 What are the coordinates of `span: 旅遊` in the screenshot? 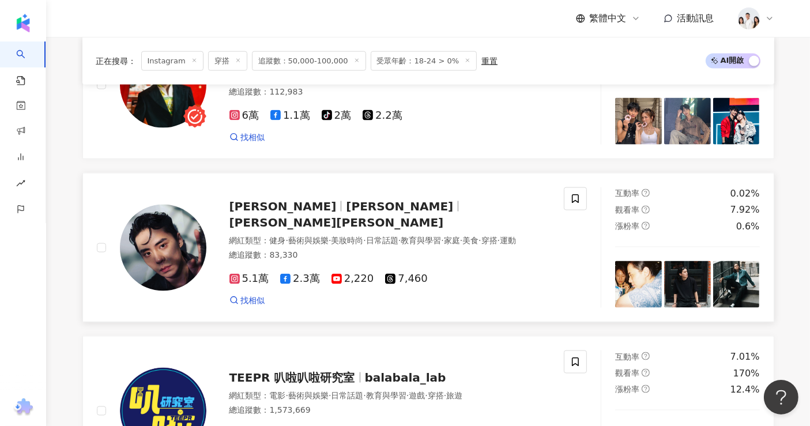 It's located at (455, 396).